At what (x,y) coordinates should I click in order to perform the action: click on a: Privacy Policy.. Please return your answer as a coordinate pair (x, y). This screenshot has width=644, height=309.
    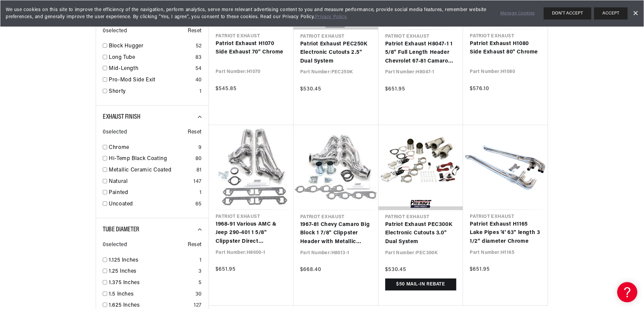
    Looking at the image, I should click on (331, 16).